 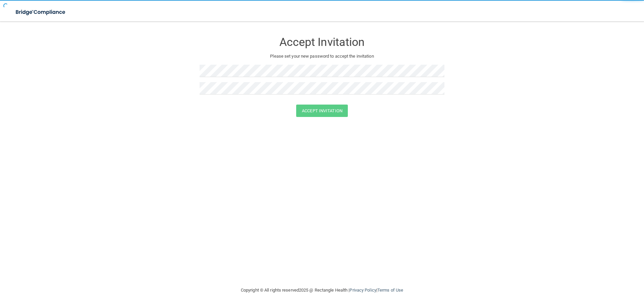 I want to click on h3: Accept Invitation, so click(x=322, y=42).